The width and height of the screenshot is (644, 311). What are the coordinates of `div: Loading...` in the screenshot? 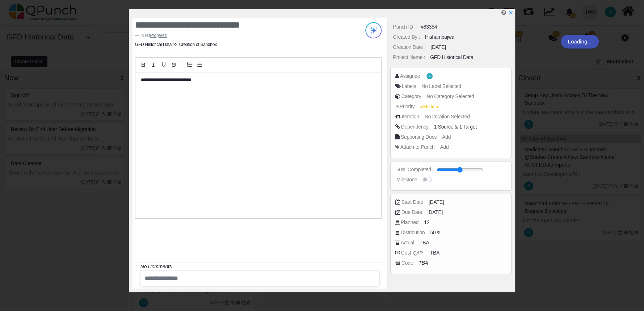 It's located at (580, 42).